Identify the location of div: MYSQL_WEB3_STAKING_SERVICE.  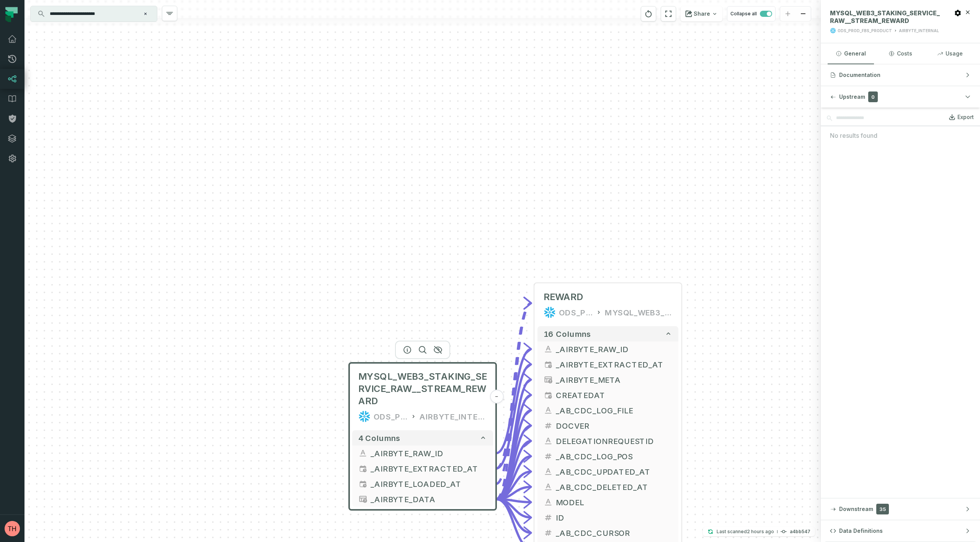
(638, 312).